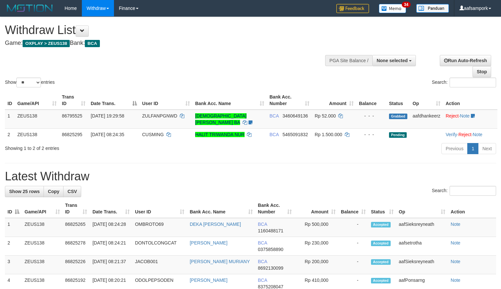 The image size is (501, 289). Describe the element at coordinates (10, 100) in the screenshot. I see `th: ID` at that location.